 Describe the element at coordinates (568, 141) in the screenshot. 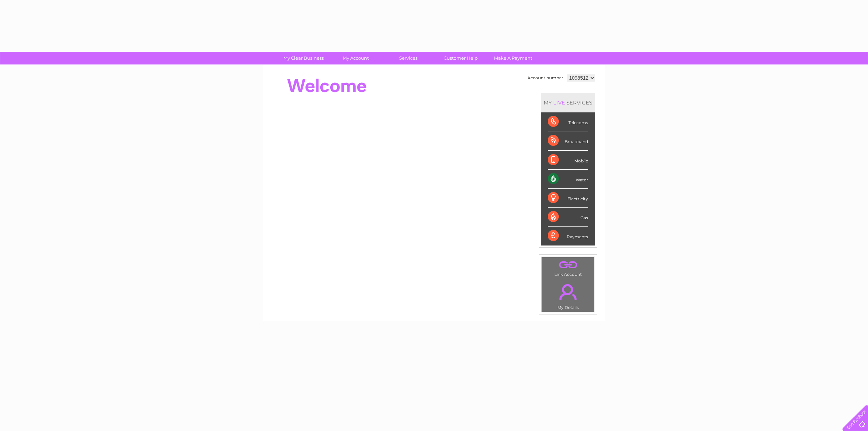

I see `div: Broadband` at that location.